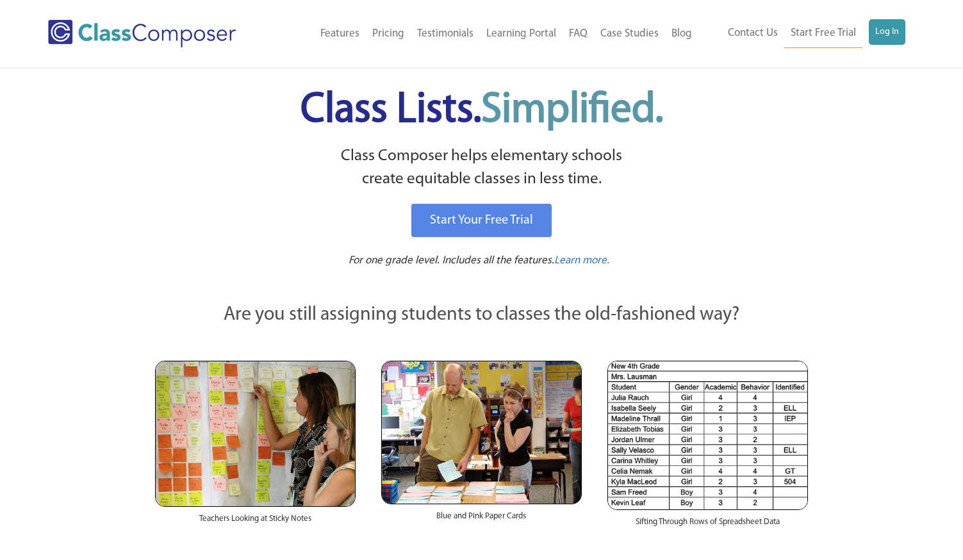 The width and height of the screenshot is (963, 560). What do you see at coordinates (823, 33) in the screenshot?
I see `a: Start Free Trial` at bounding box center [823, 33].